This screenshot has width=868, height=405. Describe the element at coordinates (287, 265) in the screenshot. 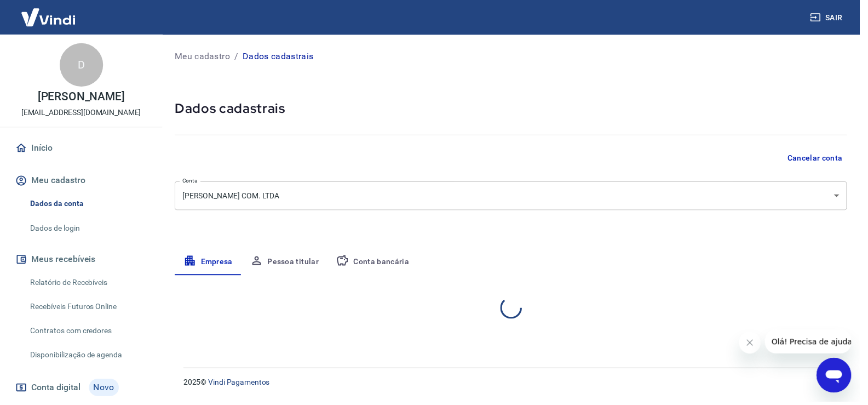

I see `button: Pessoa titular` at that location.